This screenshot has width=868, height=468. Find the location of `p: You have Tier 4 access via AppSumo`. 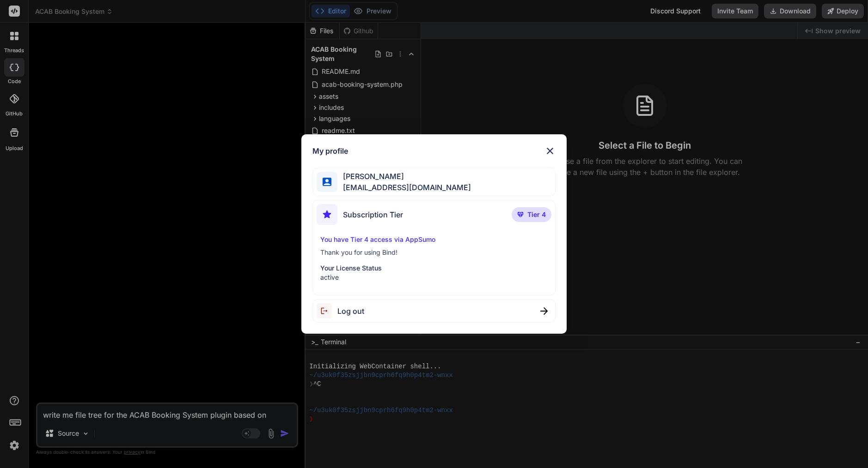

p: You have Tier 4 access via AppSumo is located at coordinates (434, 239).